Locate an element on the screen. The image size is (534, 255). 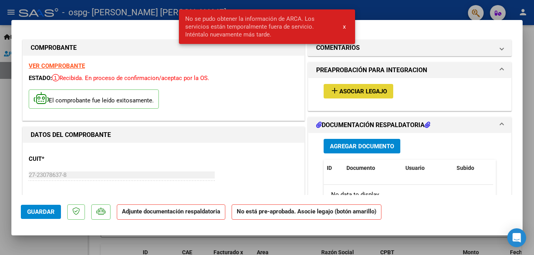
h1: PREAPROBACIÓN PARA INTEGRACION is located at coordinates (371, 70).